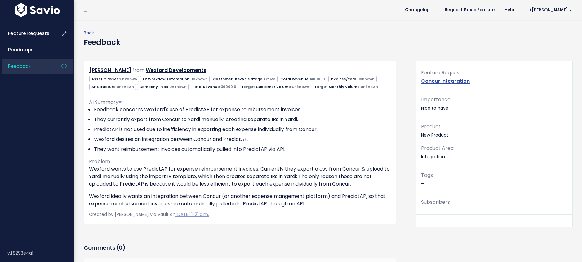 The width and height of the screenshot is (582, 262). I want to click on li: They want reimbursement invoices automatically pulled into PredictAP via API., so click(242, 149).